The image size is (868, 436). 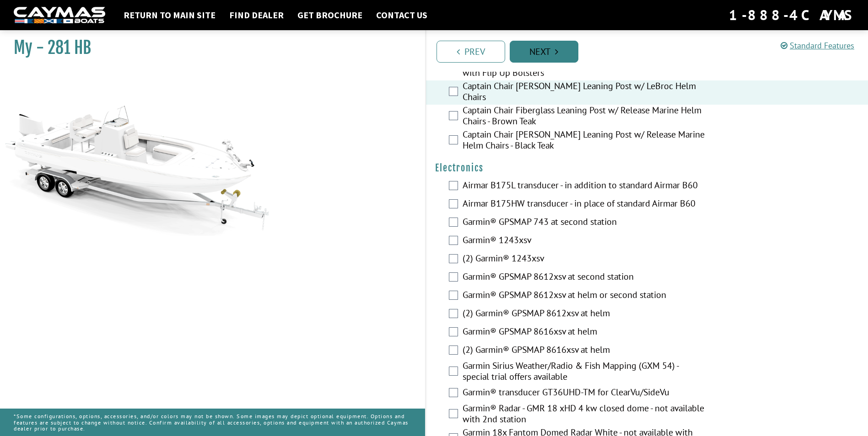 What do you see at coordinates (169, 15) in the screenshot?
I see `a: Return to main site` at bounding box center [169, 15].